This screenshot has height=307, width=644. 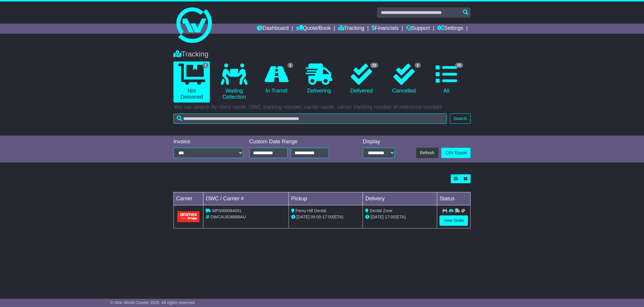 What do you see at coordinates (459, 65) in the screenshot?
I see `span: 25` at bounding box center [459, 65].